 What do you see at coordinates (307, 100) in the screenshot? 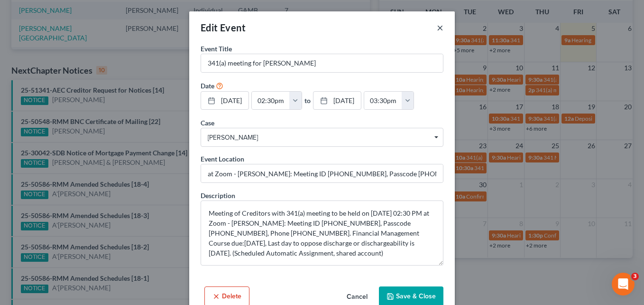
I see `label: to` at bounding box center [307, 100].